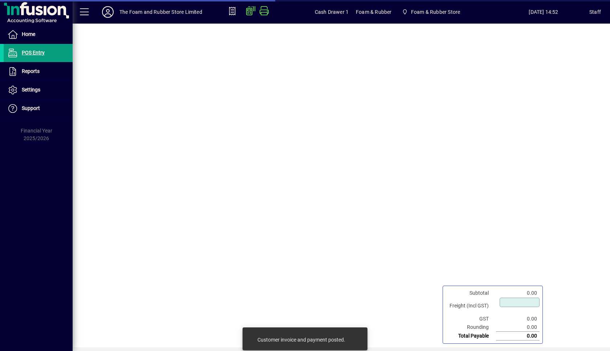  I want to click on td: Subtotal, so click(471, 293).